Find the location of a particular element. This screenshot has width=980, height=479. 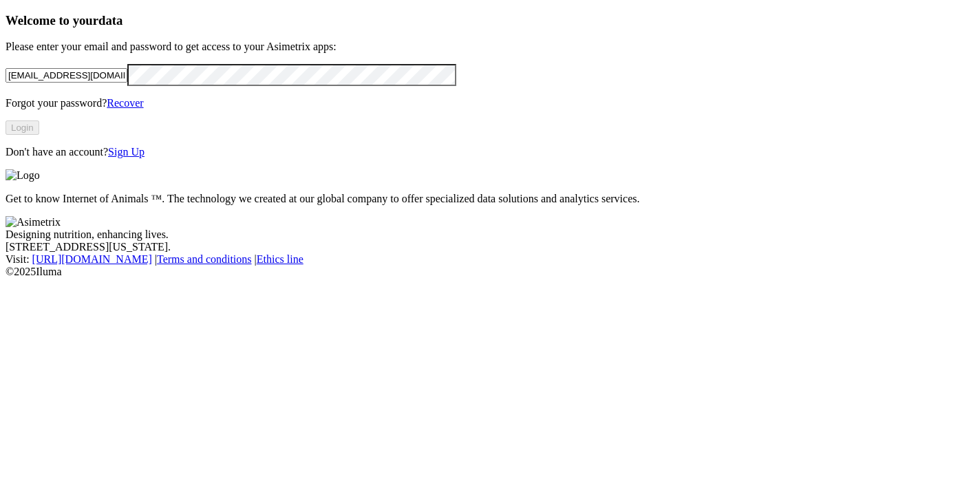

p: Get to know Internet of Animals ™. The technology we created at our global company to offer speci... is located at coordinates (490, 199).